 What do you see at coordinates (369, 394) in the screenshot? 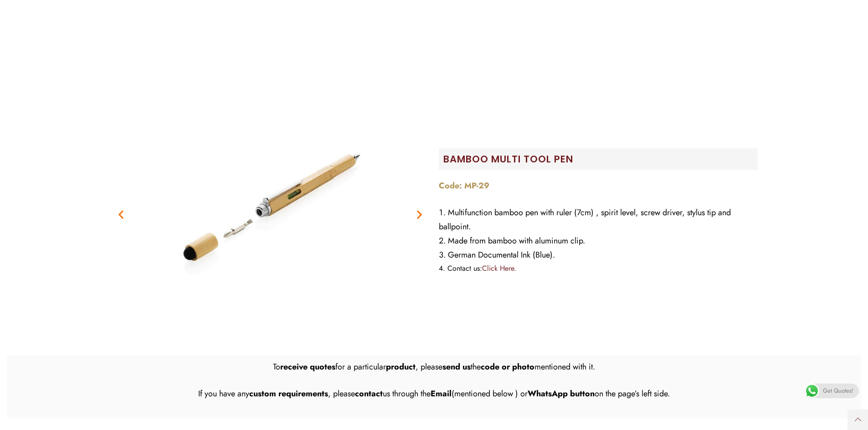
I see `strong: contact` at bounding box center [369, 394].